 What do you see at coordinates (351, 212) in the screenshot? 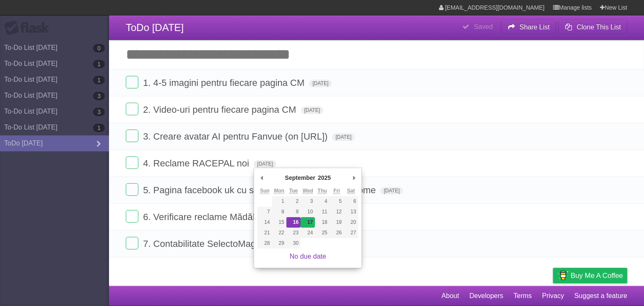
I see `button: 13` at bounding box center [351, 212].